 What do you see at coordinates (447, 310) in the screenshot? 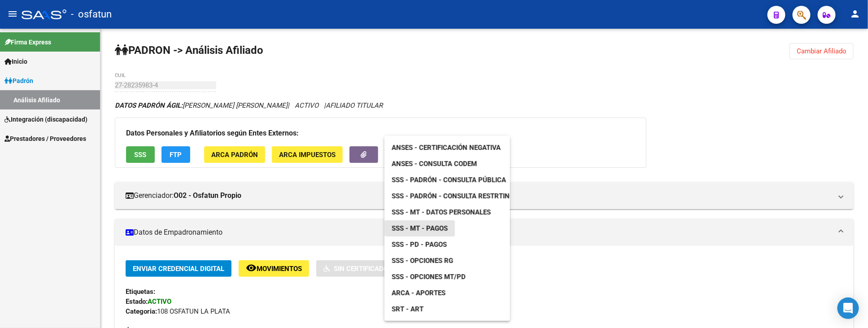
I see `a: SRT - ART` at bounding box center [447, 310].